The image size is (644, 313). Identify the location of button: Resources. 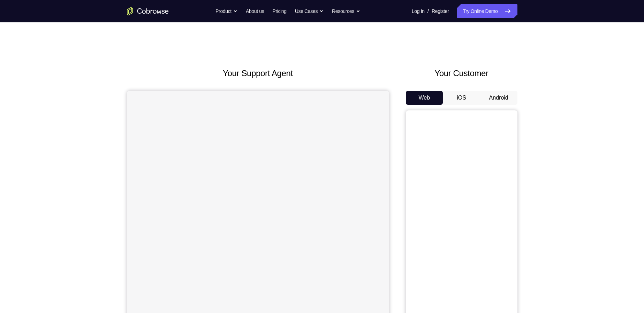
(346, 11).